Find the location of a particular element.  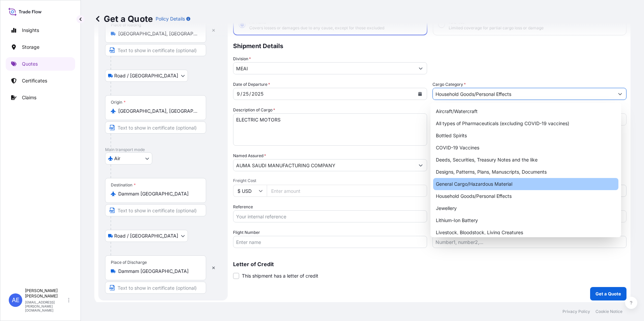

input: Place of Discharge is located at coordinates (158, 271).